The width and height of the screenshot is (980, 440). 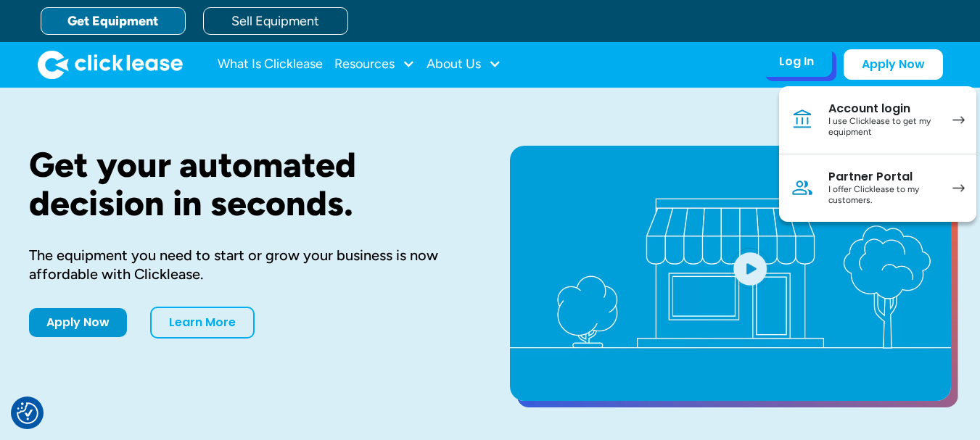 What do you see at coordinates (802, 188) in the screenshot?
I see `img: Person icon` at bounding box center [802, 188].